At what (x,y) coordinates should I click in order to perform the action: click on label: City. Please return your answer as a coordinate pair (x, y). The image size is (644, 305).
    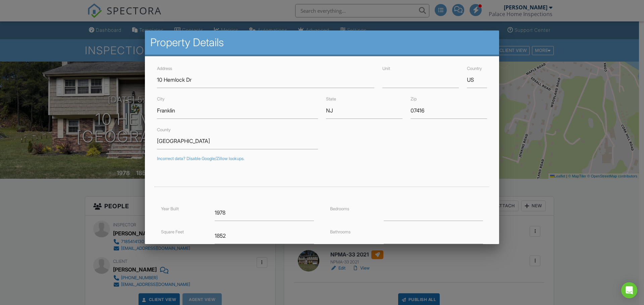
    Looking at the image, I should click on (160, 99).